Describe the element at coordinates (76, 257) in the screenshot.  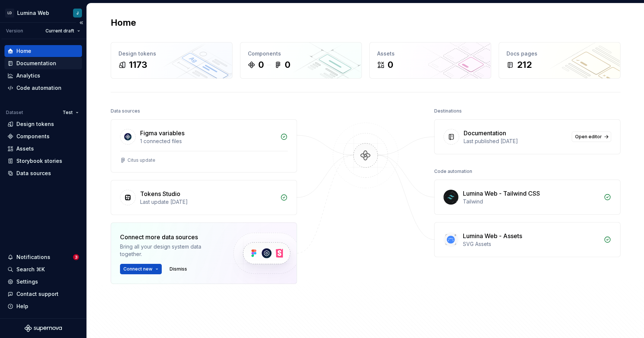
I see `span: 3` at that location.